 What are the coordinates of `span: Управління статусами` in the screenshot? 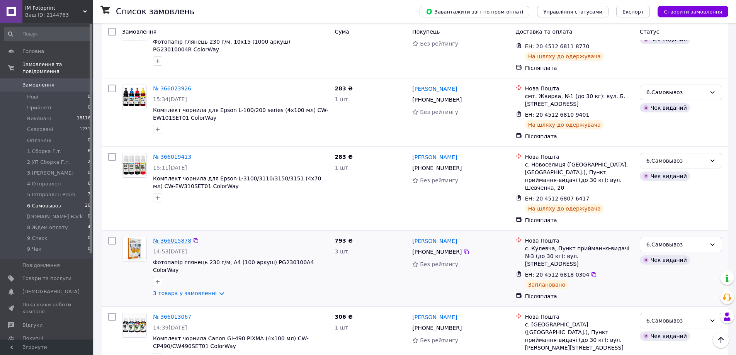 It's located at (573, 12).